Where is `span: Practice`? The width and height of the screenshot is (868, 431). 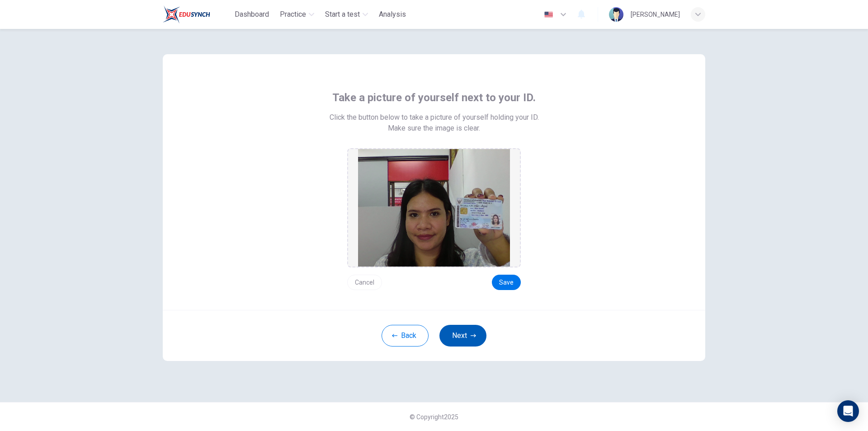 span: Practice is located at coordinates (293, 15).